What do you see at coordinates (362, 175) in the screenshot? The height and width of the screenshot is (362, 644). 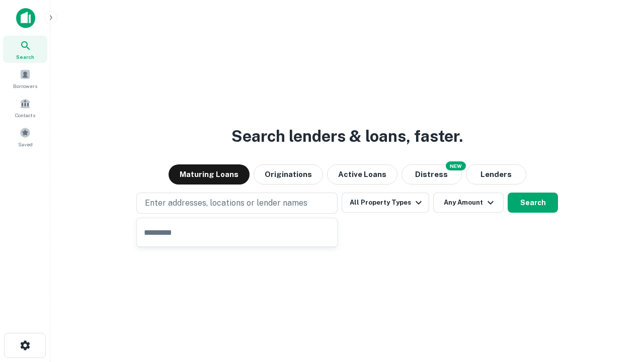 I see `button: Active Loans` at bounding box center [362, 175].